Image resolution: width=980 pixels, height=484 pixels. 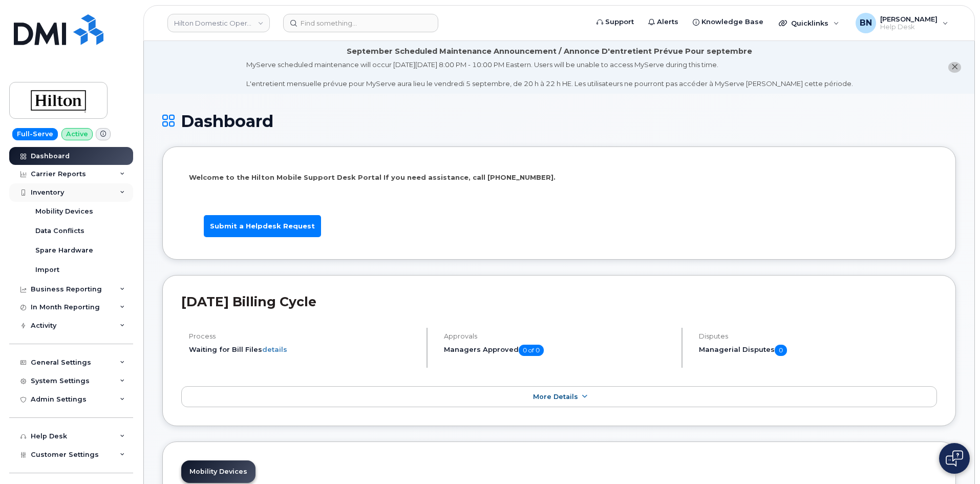 What do you see at coordinates (262, 226) in the screenshot?
I see `a: Submit a Helpdesk Request` at bounding box center [262, 226].